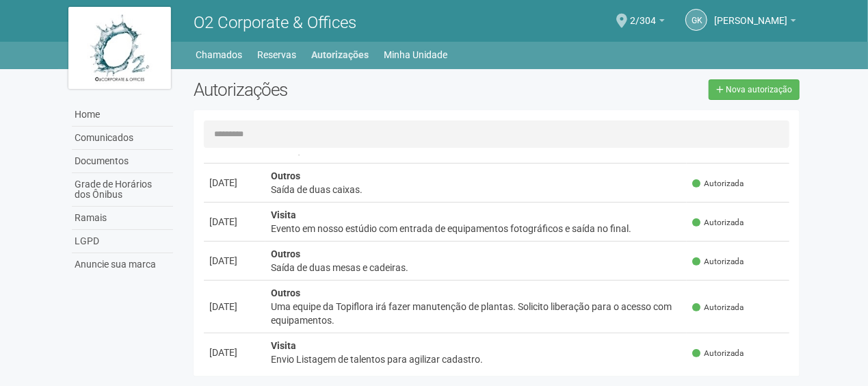 The image size is (868, 386). I want to click on div: Envio Listagem de talentos para agilizar cadastro., so click(476, 360).